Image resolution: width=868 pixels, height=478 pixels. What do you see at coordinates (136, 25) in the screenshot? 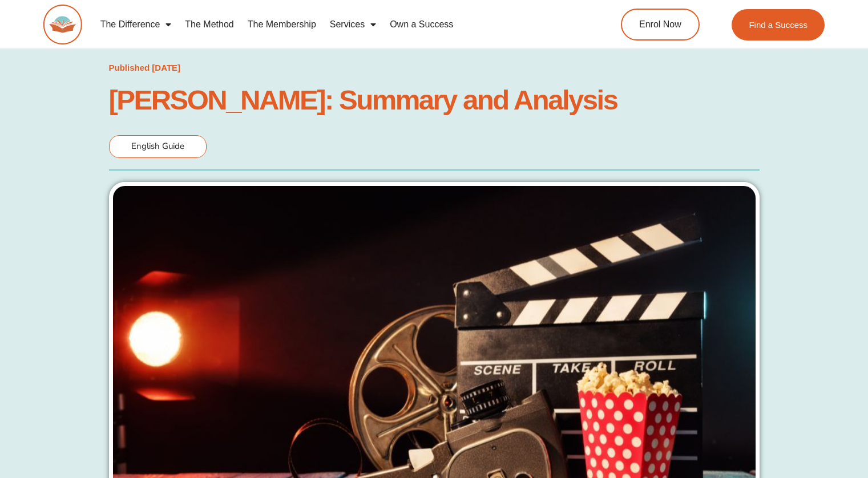
I see `a: The Difference` at bounding box center [136, 25].